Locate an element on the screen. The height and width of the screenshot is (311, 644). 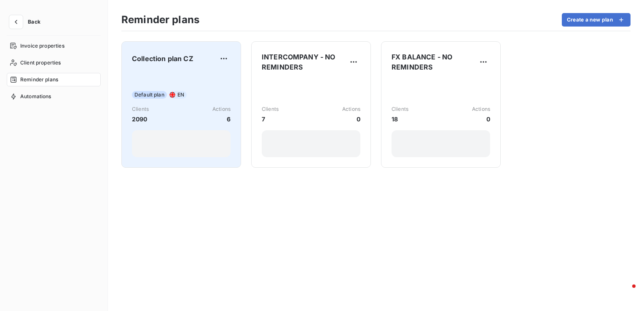
a: Client properties is located at coordinates (53, 63).